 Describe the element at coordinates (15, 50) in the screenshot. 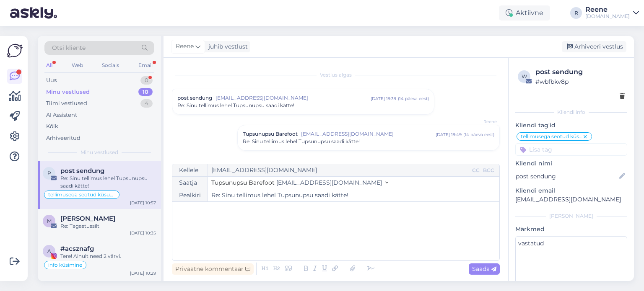

I see `img: Askly Logo` at that location.